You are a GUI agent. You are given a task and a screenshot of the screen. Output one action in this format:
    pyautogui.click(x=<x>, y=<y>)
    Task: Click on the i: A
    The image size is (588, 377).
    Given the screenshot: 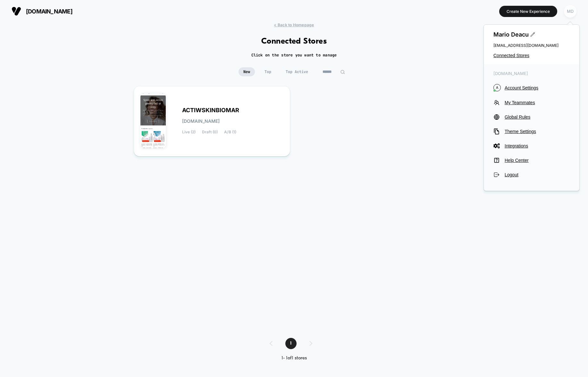 What is the action you would take?
    pyautogui.click(x=497, y=88)
    